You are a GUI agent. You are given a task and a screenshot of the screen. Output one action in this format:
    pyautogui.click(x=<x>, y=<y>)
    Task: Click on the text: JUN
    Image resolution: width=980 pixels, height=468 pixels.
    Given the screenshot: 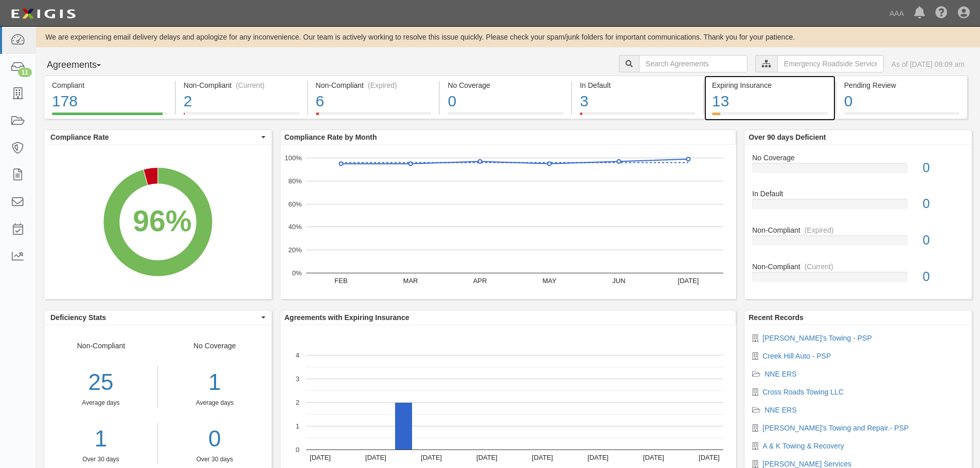 What is the action you would take?
    pyautogui.click(x=618, y=280)
    